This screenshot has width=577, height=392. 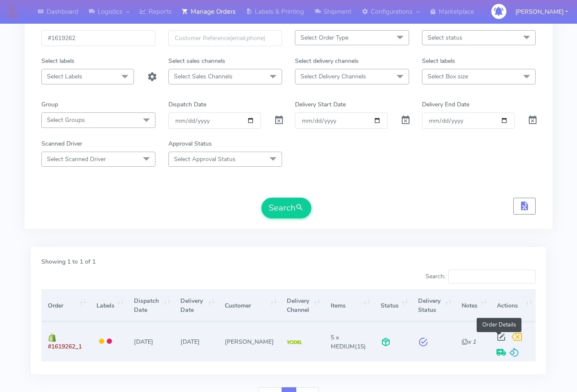 What do you see at coordinates (468, 342) in the screenshot?
I see `i: x 1` at bounding box center [468, 342].